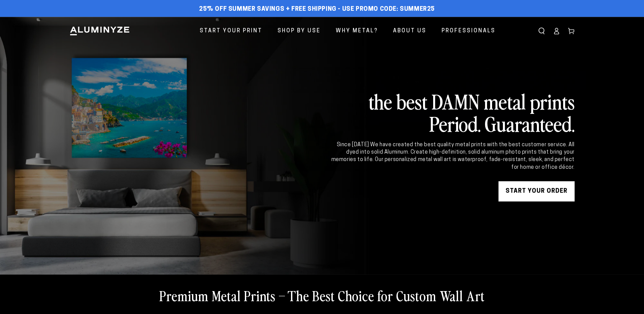 The height and width of the screenshot is (314, 644). Describe the element at coordinates (410, 31) in the screenshot. I see `span: About Us` at that location.